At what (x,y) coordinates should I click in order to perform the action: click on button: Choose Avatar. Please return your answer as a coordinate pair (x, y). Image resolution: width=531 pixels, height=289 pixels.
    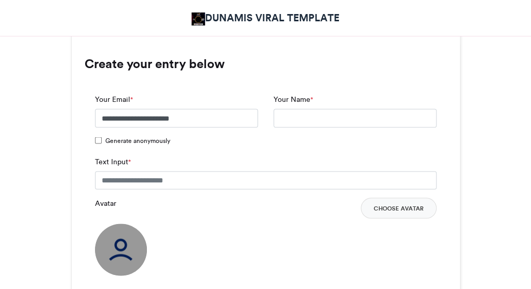
    Looking at the image, I should click on (399, 208).